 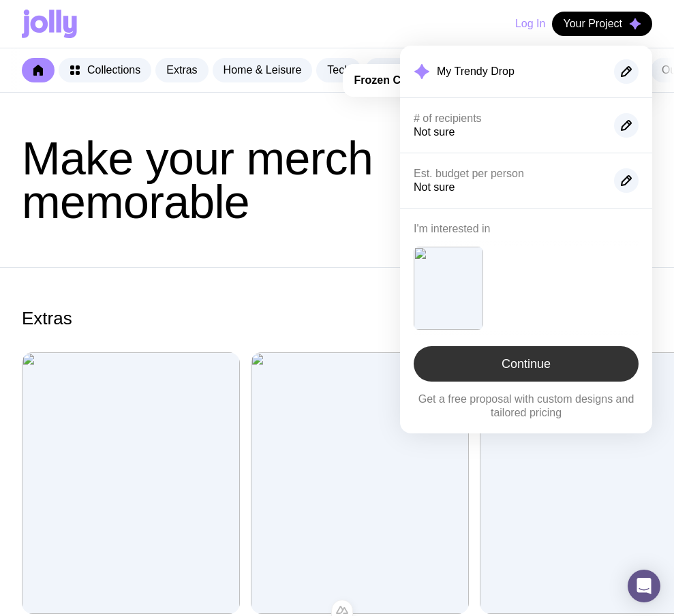 What do you see at coordinates (105, 70) in the screenshot?
I see `a: Collections` at bounding box center [105, 70].